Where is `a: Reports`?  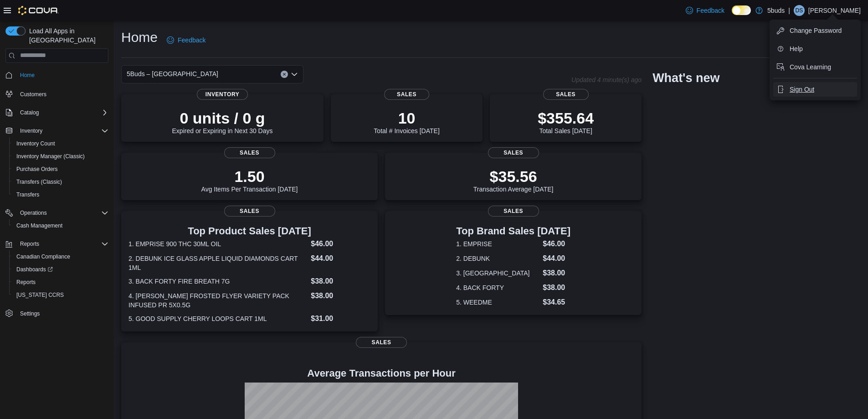
a: Reports is located at coordinates (26, 282).